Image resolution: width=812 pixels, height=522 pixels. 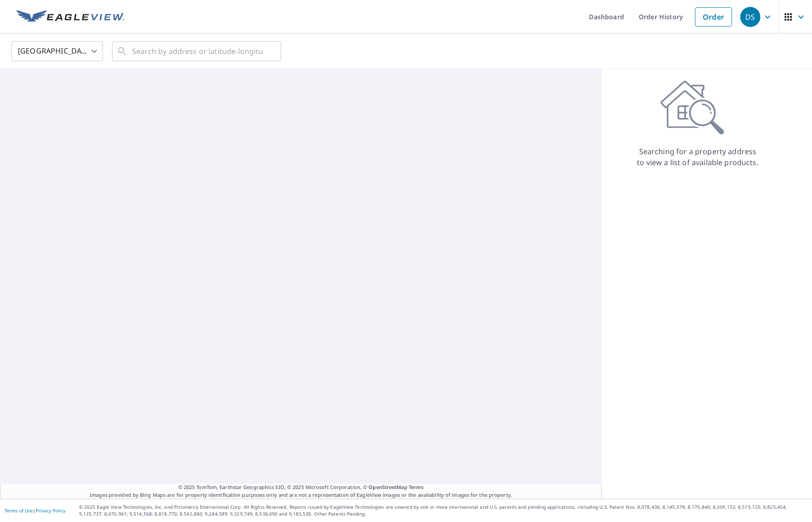 I want to click on a: OpenStreetMap, so click(x=388, y=486).